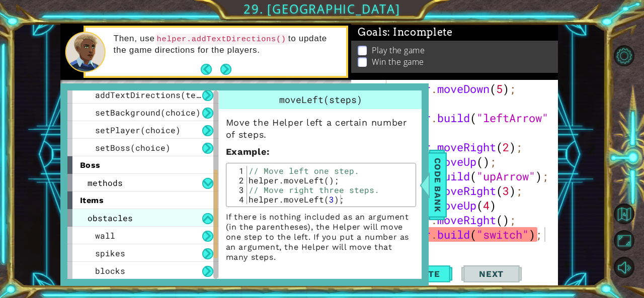 The image size is (644, 298). I want to click on span: setBoss(choice), so click(133, 147).